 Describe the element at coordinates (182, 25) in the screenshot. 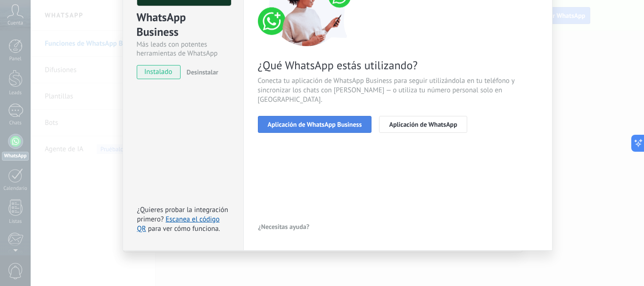

I see `div: WhatsApp Business` at that location.